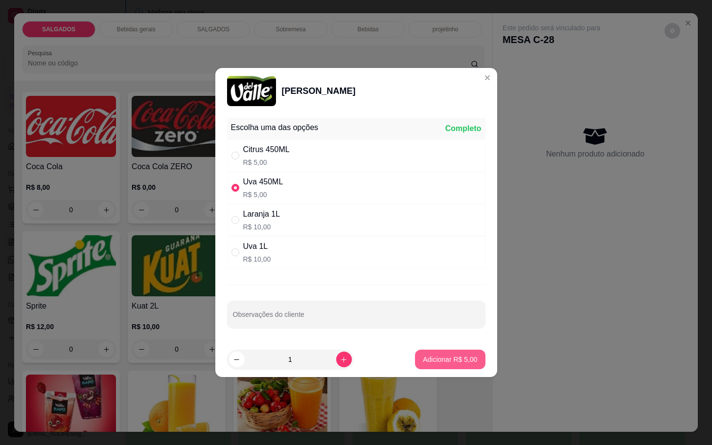 Image resolution: width=712 pixels, height=445 pixels. What do you see at coordinates (463, 129) in the screenshot?
I see `div: Completo` at bounding box center [463, 129].